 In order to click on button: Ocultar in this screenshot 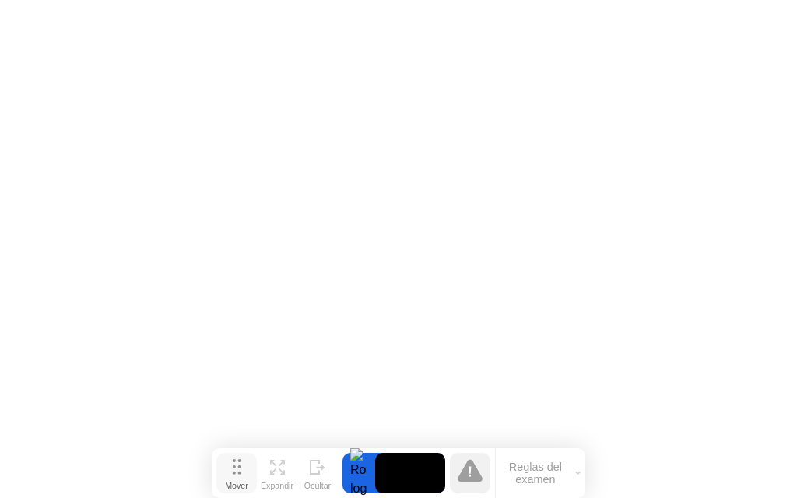, I will do `click(317, 473)`.